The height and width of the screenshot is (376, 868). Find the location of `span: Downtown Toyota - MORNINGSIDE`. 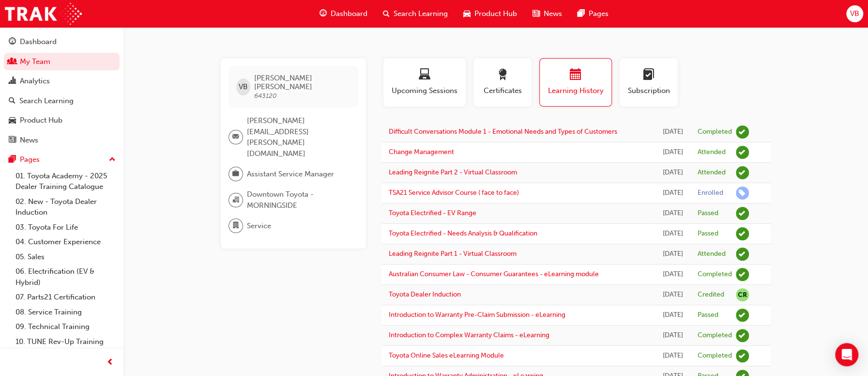

span: Downtown Toyota - MORNINGSIDE is located at coordinates (299, 199).